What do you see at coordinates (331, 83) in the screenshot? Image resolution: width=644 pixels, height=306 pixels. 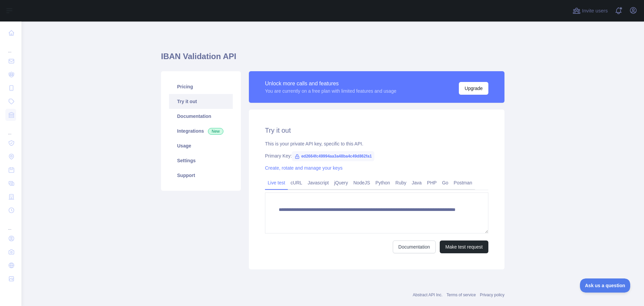 I see `div: Unlock more calls and features` at bounding box center [331, 83].